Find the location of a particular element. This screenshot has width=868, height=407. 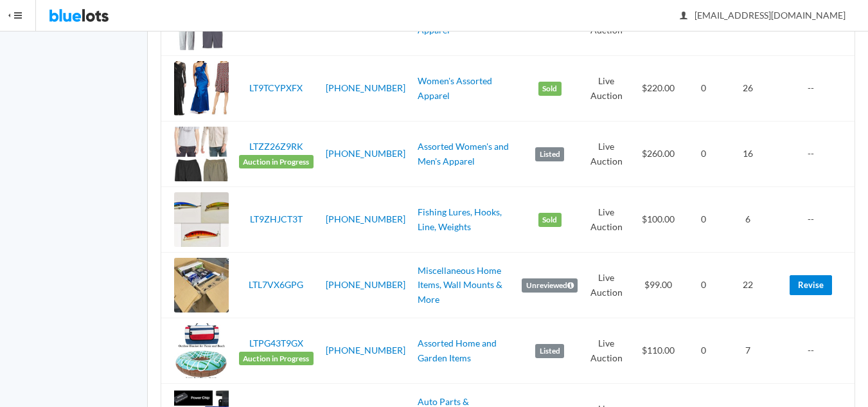

a: LTPG43T9GX is located at coordinates (276, 343).